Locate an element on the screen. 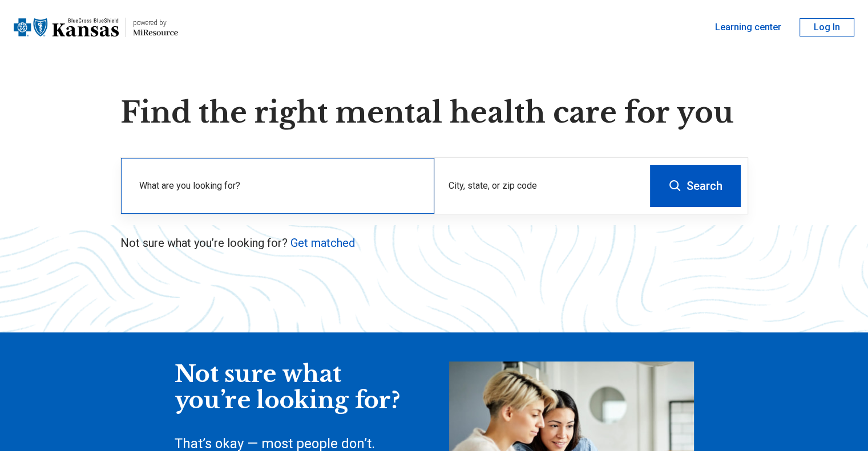 This screenshot has height=451, width=868. h1: Find the right mental health care for you is located at coordinates (434, 113).